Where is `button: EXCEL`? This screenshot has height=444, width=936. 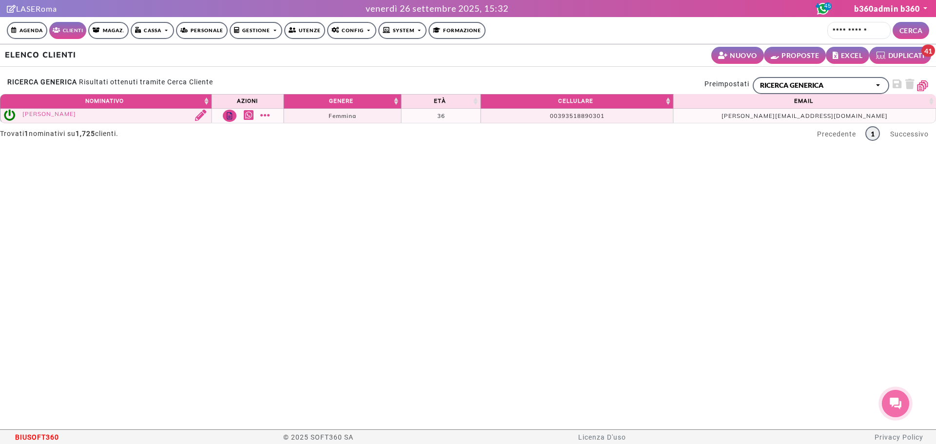 button: EXCEL is located at coordinates (848, 55).